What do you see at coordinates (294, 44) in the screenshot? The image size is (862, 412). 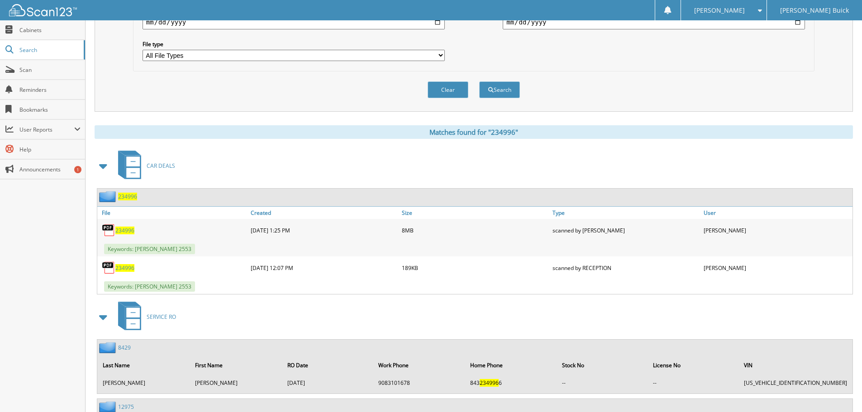 I see `label: File type` at bounding box center [294, 44].